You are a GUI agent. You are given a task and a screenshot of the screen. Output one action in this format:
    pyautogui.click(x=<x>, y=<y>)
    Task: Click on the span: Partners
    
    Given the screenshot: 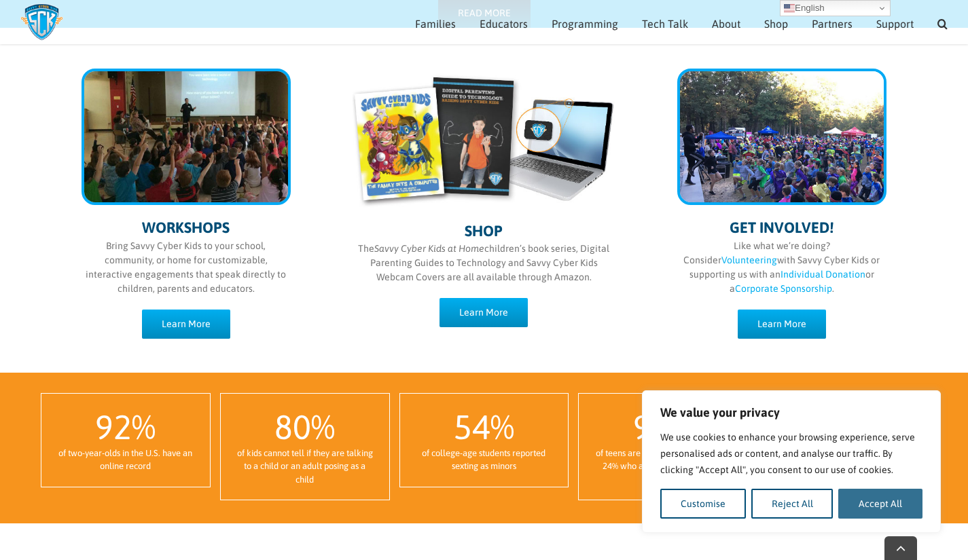 What is the action you would take?
    pyautogui.click(x=832, y=24)
    